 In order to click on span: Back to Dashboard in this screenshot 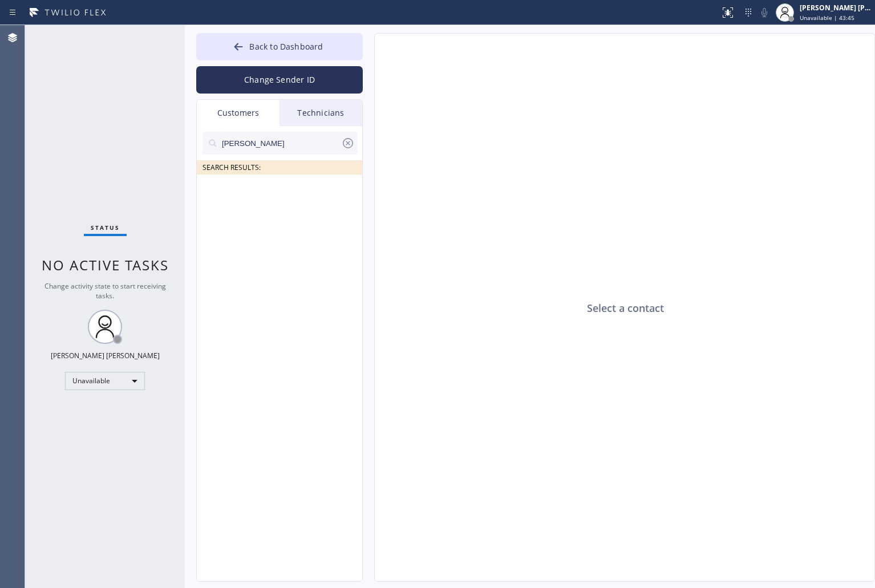, I will do `click(286, 47)`.